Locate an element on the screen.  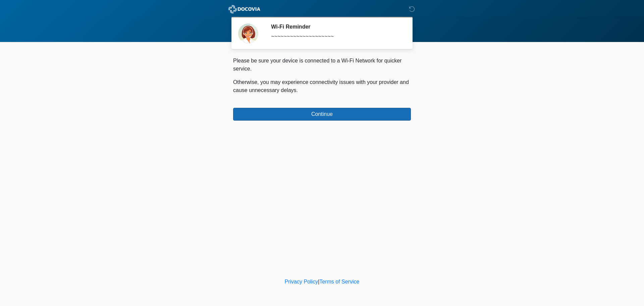
img: ABC Med Spa- GFEase Logo is located at coordinates (244, 9).